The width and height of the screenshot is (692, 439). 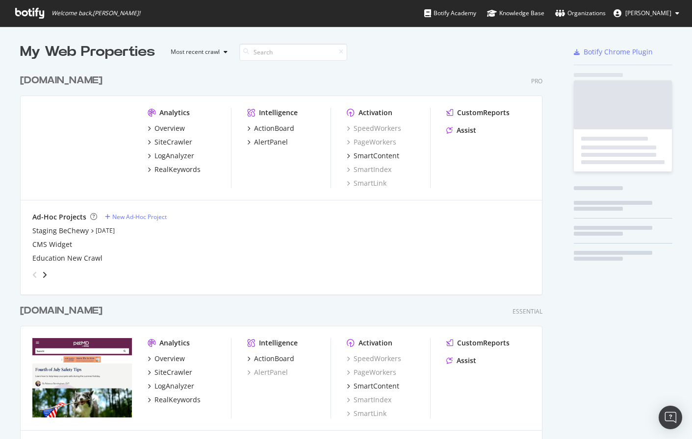 What do you see at coordinates (87, 52) in the screenshot?
I see `div: My Web Properties` at bounding box center [87, 52].